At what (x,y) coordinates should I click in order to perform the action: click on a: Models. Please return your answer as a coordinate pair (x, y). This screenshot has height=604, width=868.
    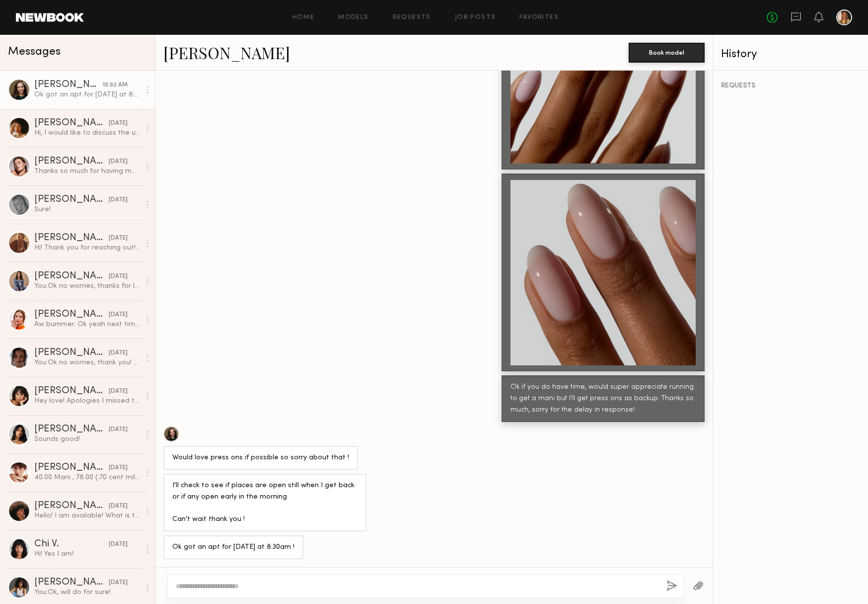
    Looking at the image, I should click on (353, 18).